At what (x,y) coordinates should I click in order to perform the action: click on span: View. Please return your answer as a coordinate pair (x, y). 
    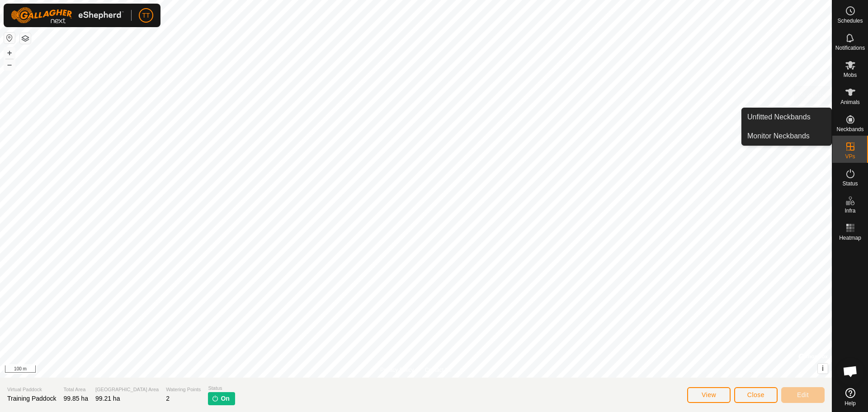
    Looking at the image, I should click on (709, 395).